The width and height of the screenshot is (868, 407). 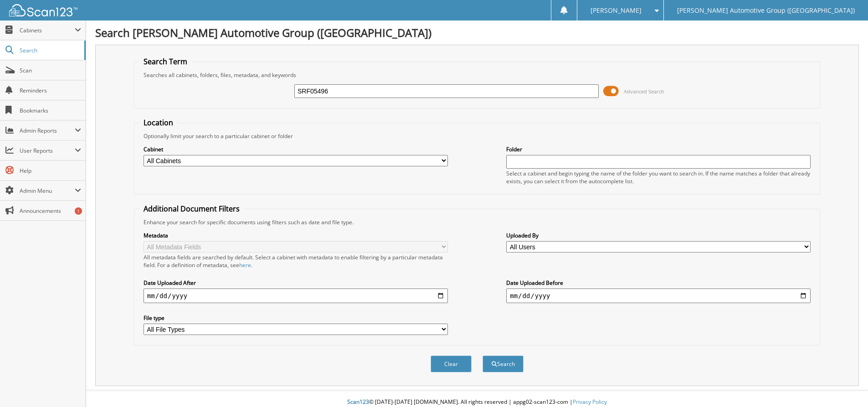 I want to click on label: Cabinet, so click(x=296, y=149).